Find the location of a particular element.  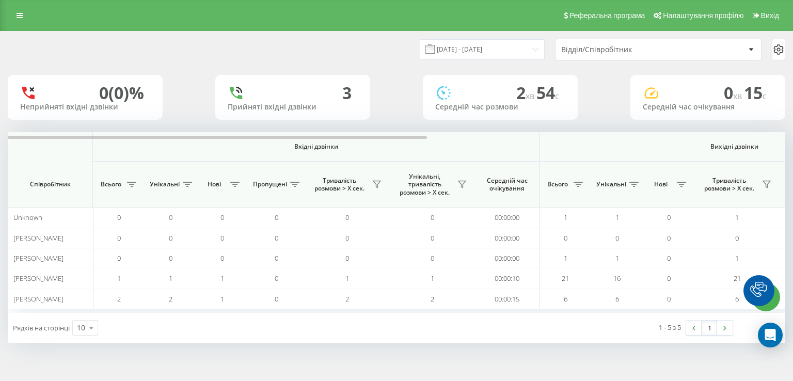

div: Середній час розмови is located at coordinates (501, 107).